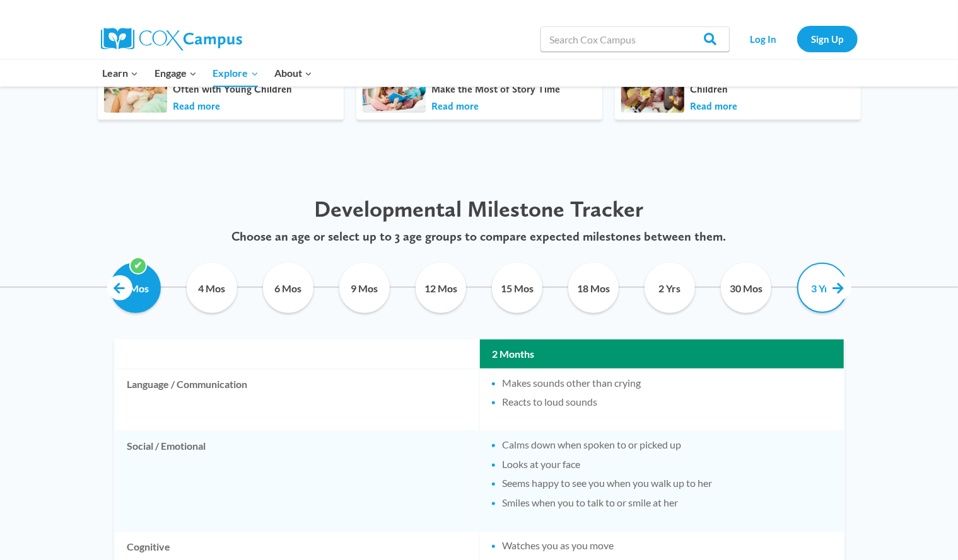 The image size is (958, 560). Describe the element at coordinates (666, 383) in the screenshot. I see `li: Makes sounds other than crying` at that location.